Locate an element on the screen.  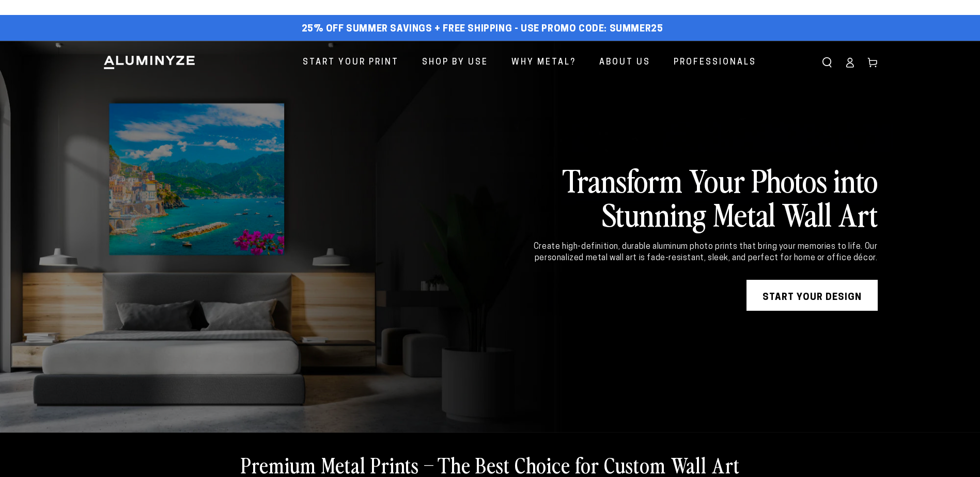
span: About Us is located at coordinates (624, 63).